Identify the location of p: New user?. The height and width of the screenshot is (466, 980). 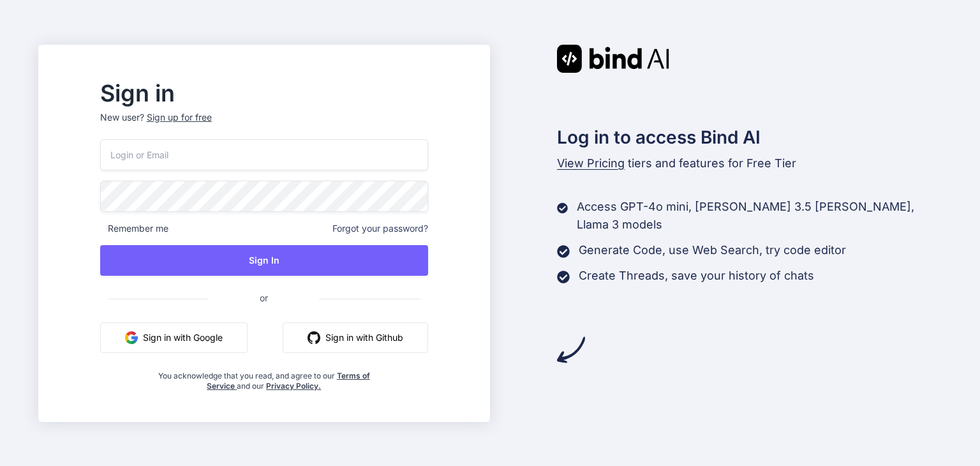
(264, 125).